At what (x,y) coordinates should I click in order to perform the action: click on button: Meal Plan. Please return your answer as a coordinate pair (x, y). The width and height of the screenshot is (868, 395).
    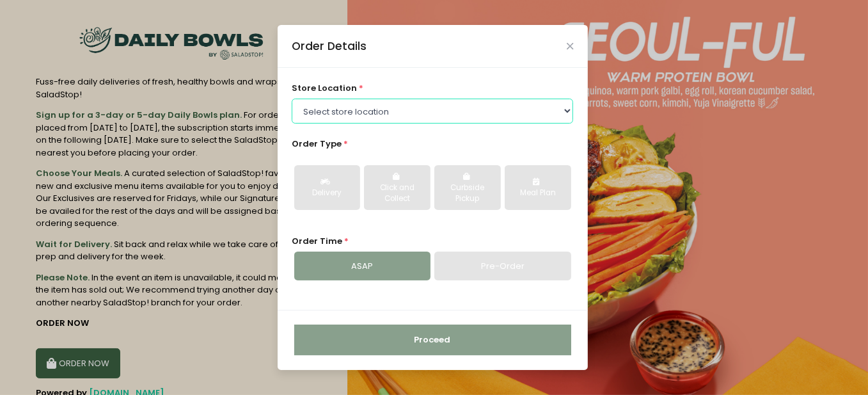
    Looking at the image, I should click on (537, 188).